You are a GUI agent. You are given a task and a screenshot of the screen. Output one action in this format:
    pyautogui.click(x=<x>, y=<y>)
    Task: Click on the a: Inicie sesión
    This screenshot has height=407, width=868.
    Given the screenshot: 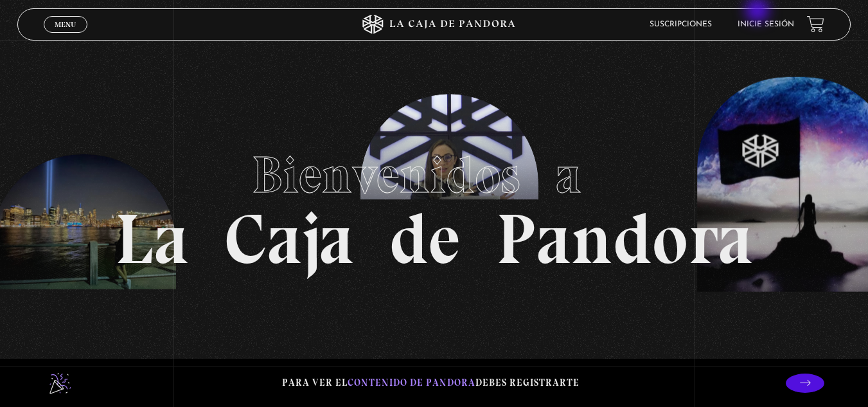 What is the action you would take?
    pyautogui.click(x=766, y=25)
    